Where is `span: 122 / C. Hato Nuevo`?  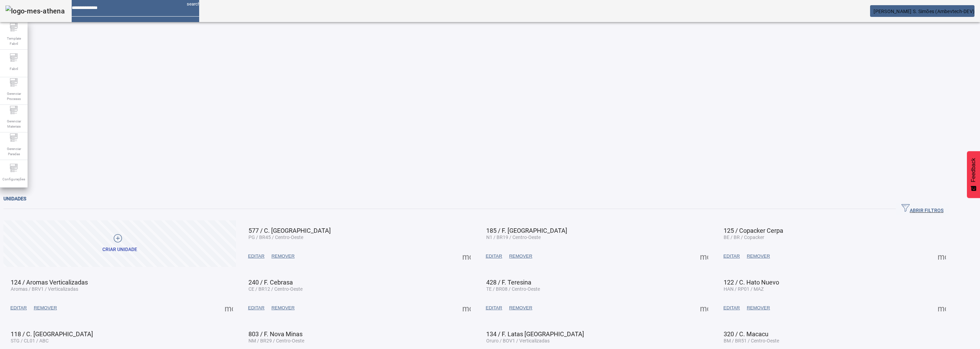 span: 122 / C. Hato Nuevo is located at coordinates (751, 282).